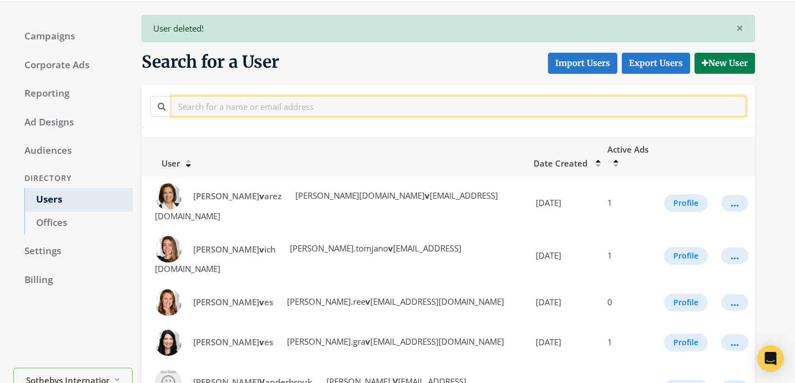 The image size is (795, 383). What do you see at coordinates (78, 223) in the screenshot?
I see `a: Offices` at bounding box center [78, 223].